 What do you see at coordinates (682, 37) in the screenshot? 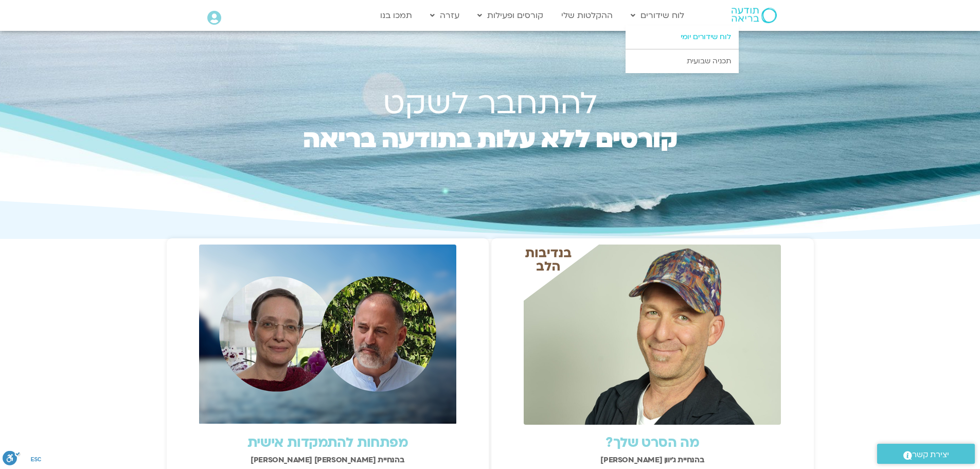
I see `a: לוח שידורים יומי` at bounding box center [682, 37].